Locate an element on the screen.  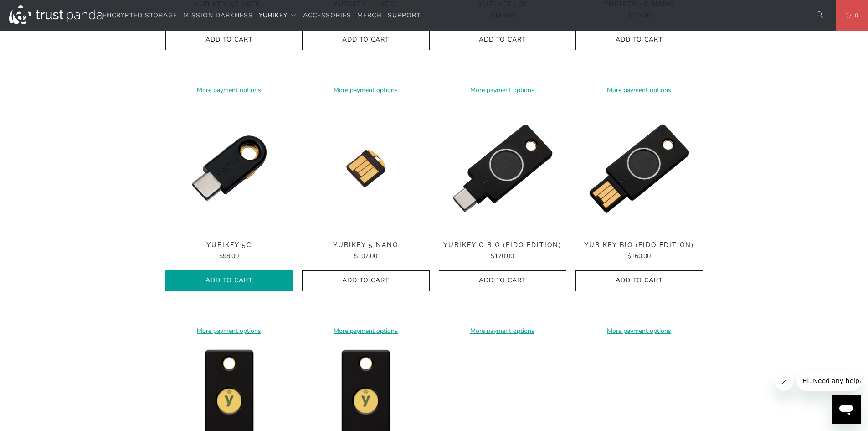
a: YubiKey C Bio (FIDO Edition) $170.00 is located at coordinates (502, 251).